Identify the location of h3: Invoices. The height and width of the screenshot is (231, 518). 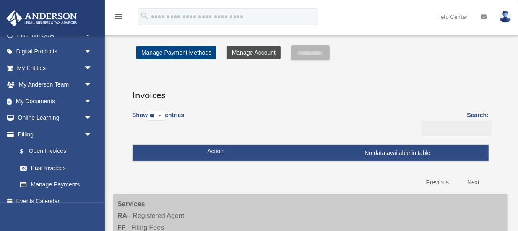
(311, 91).